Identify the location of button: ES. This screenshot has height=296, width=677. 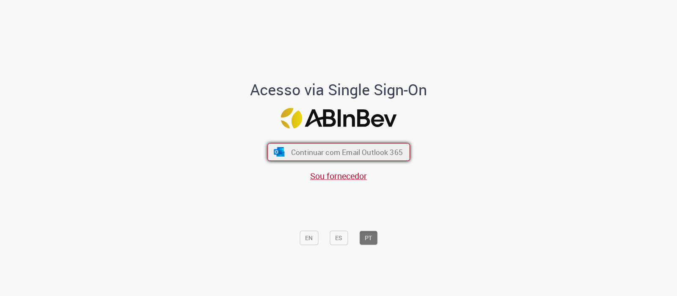
(338, 238).